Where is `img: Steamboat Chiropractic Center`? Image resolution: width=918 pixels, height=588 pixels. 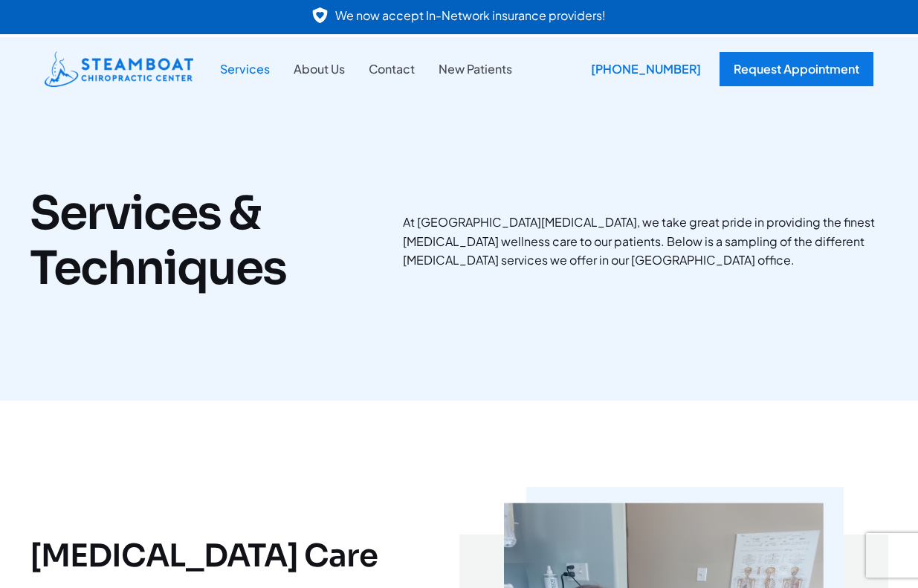
img: Steamboat Chiropractic Center is located at coordinates (119, 69).